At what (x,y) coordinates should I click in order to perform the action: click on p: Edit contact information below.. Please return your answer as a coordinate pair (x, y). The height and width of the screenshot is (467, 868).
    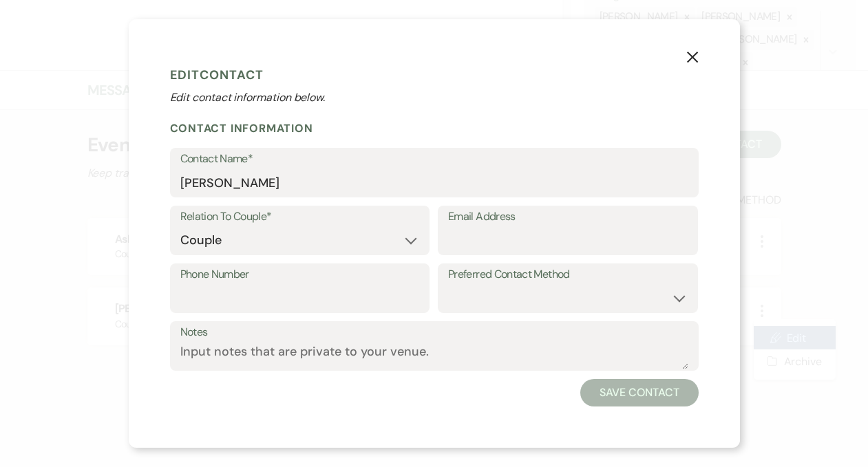
    Looking at the image, I should click on (435, 98).